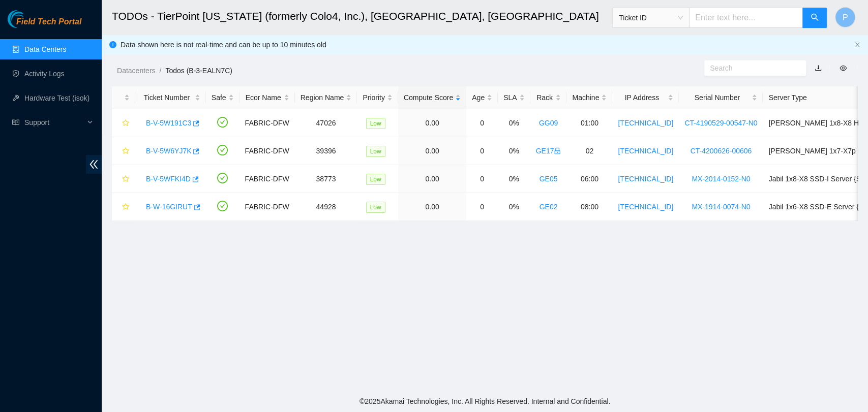  Describe the element at coordinates (198, 70) in the screenshot. I see `a: Todos (B-3-EALN7C)` at that location.